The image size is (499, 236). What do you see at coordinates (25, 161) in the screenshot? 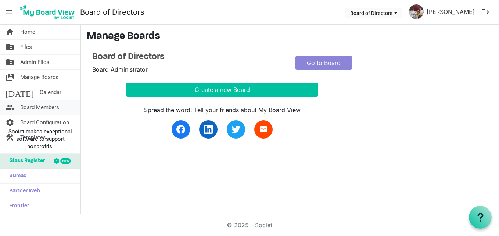
I see `span: Glass Register` at bounding box center [25, 161].